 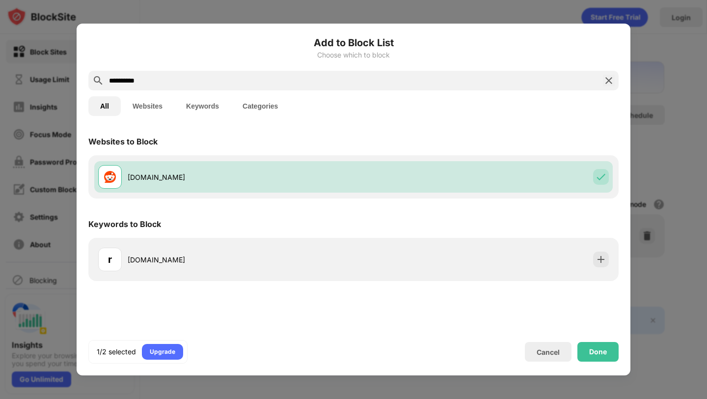 I want to click on img: favicons, so click(x=110, y=177).